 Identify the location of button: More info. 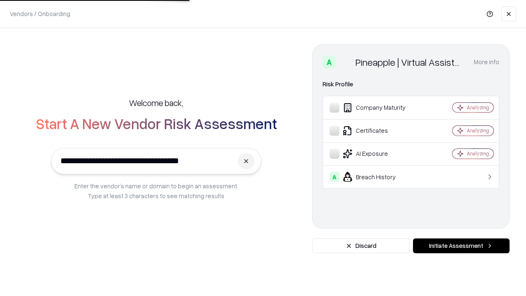
(486, 62).